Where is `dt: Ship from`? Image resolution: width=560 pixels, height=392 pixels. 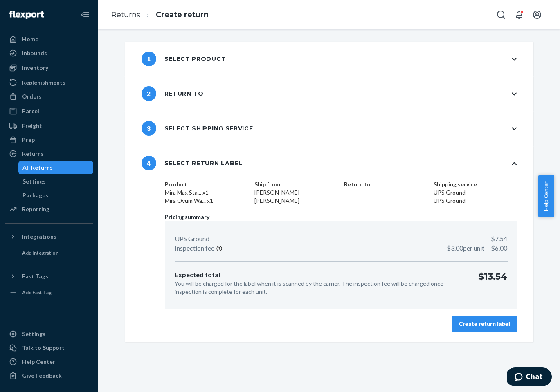
dt: Ship from is located at coordinates (296, 184).